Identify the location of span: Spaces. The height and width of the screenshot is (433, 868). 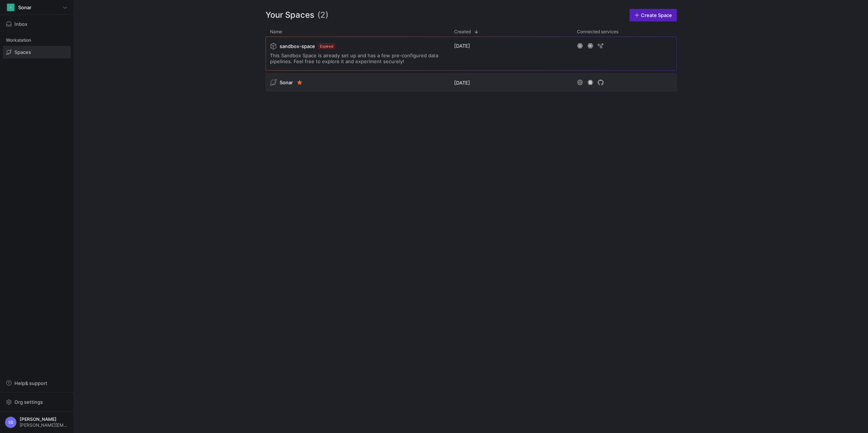
(23, 52).